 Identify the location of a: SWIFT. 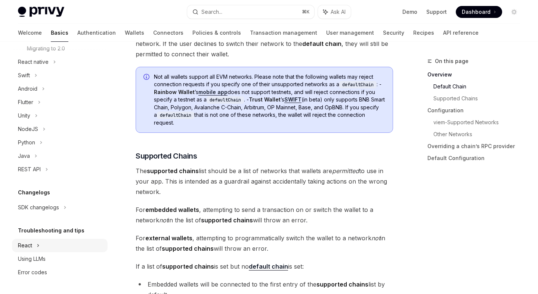
(293, 100).